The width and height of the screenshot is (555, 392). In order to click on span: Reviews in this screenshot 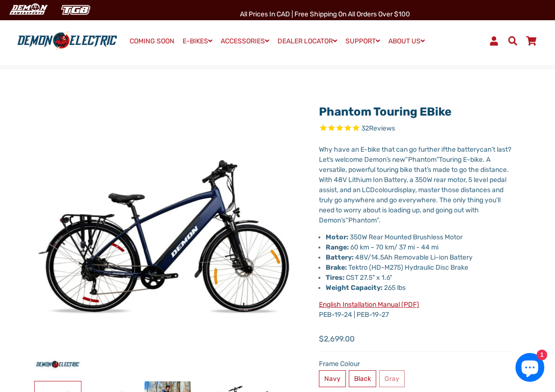, I will do `click(382, 129)`.